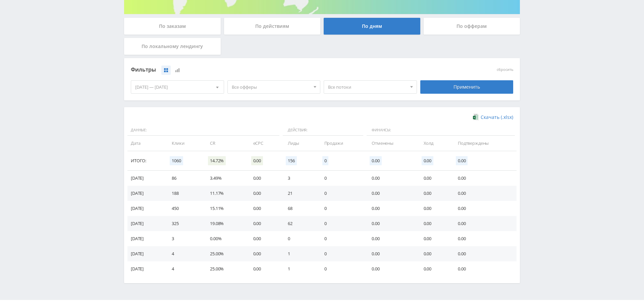 The height and width of the screenshot is (305, 644). I want to click on span: 0, so click(325, 161).